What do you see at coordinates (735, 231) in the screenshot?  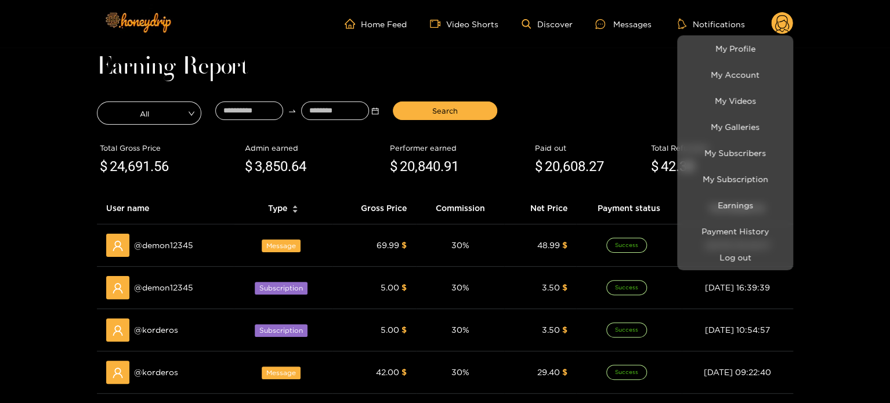 I see `a: Payment History` at bounding box center [735, 231].